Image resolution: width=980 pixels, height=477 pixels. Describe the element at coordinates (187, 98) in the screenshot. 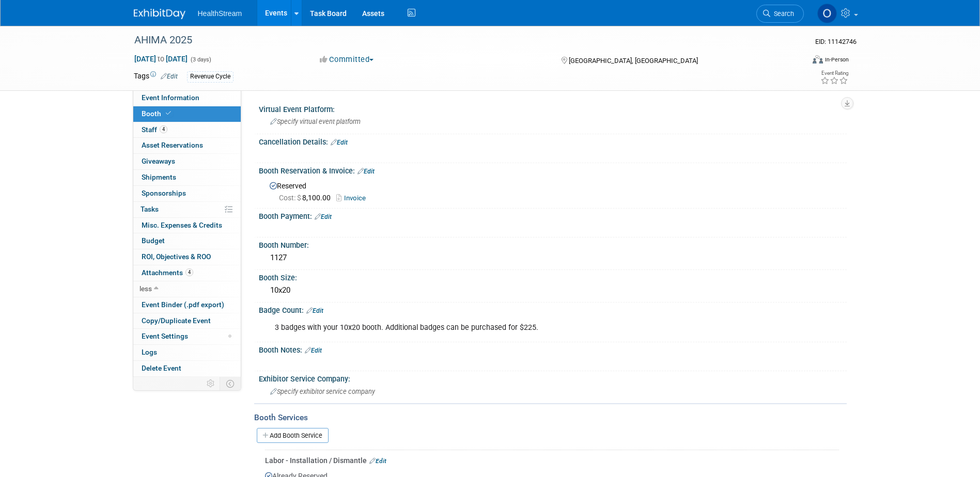

I see `a: Event Information` at that location.